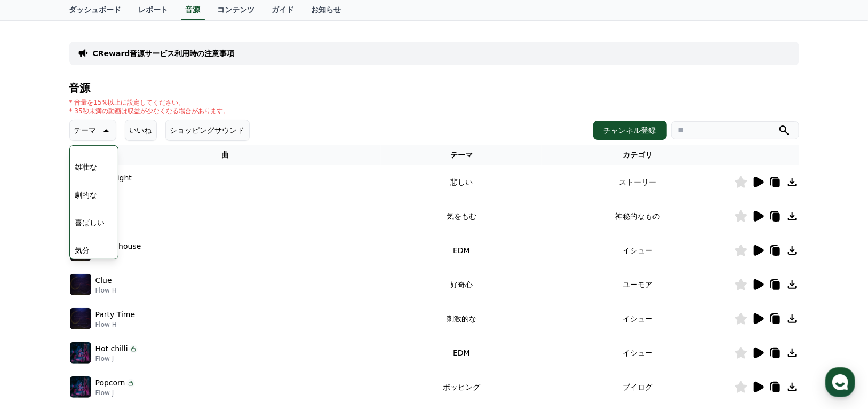  What do you see at coordinates (87, 195) in the screenshot?
I see `button: 劇的な` at bounding box center [87, 195].